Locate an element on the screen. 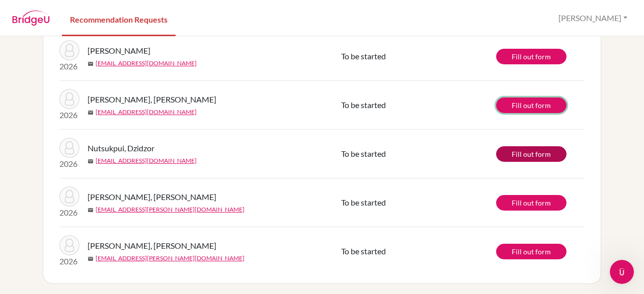  img: Nutsukpui, Dzidzor is located at coordinates (69, 148).